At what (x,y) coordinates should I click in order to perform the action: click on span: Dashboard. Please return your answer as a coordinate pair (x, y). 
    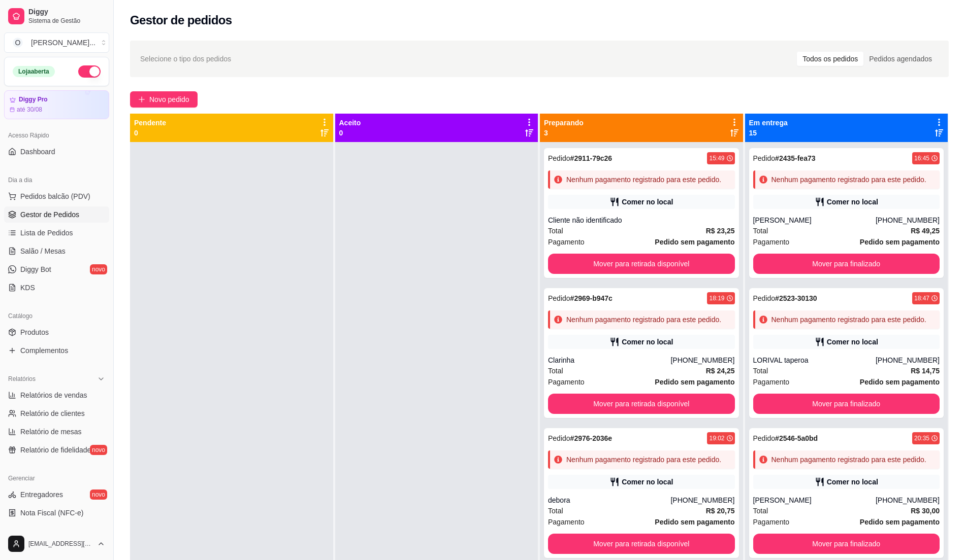
    Looking at the image, I should click on (38, 152).